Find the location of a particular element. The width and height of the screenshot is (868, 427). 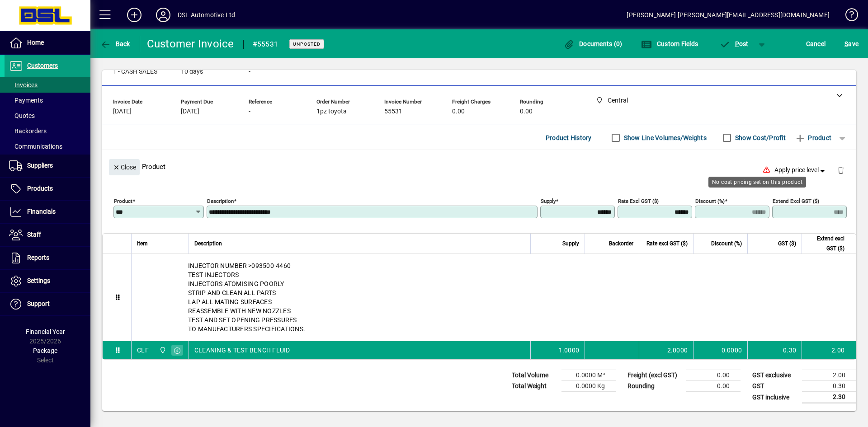

td: GST exclusive is located at coordinates (775, 375).